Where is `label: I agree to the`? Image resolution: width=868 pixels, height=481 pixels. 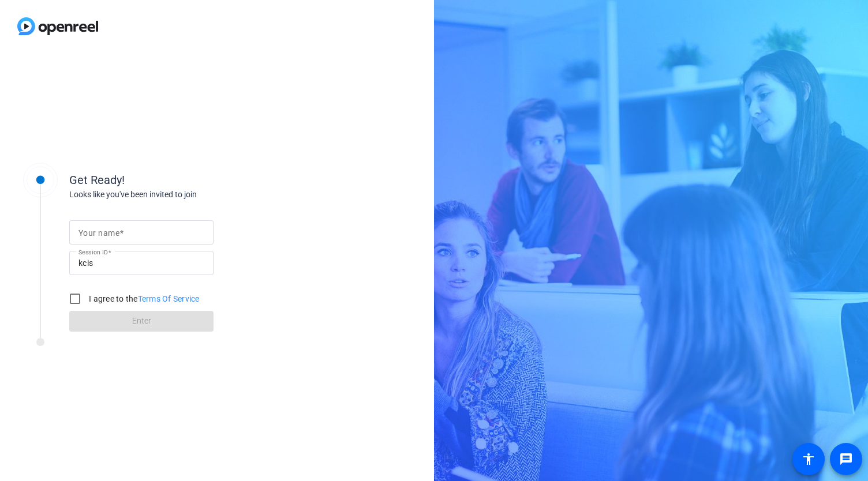
label: I agree to the is located at coordinates (143, 299).